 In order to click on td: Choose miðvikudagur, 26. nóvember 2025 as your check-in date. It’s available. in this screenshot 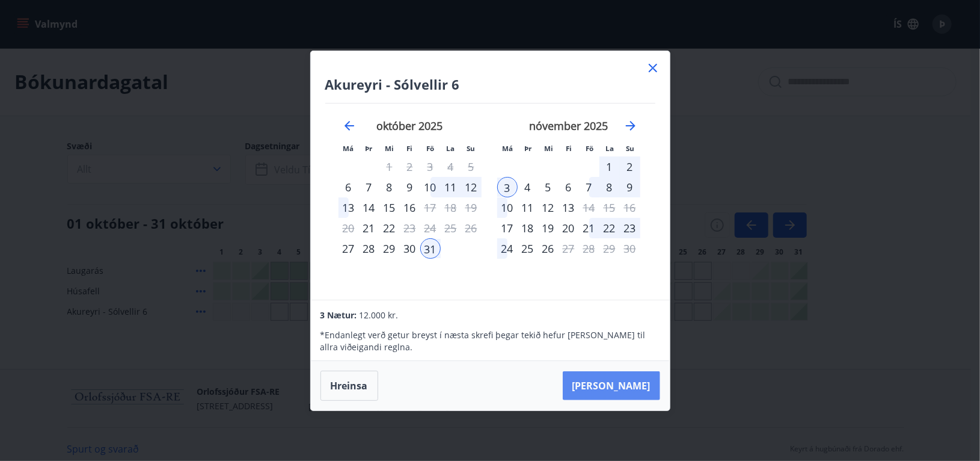, I will do `click(548, 248)`.